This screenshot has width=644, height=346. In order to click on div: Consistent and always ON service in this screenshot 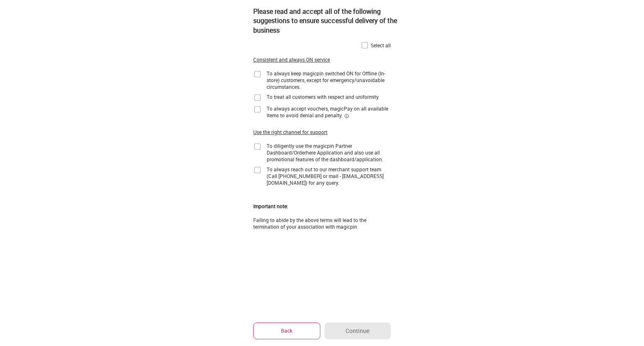, I will do `click(292, 60)`.